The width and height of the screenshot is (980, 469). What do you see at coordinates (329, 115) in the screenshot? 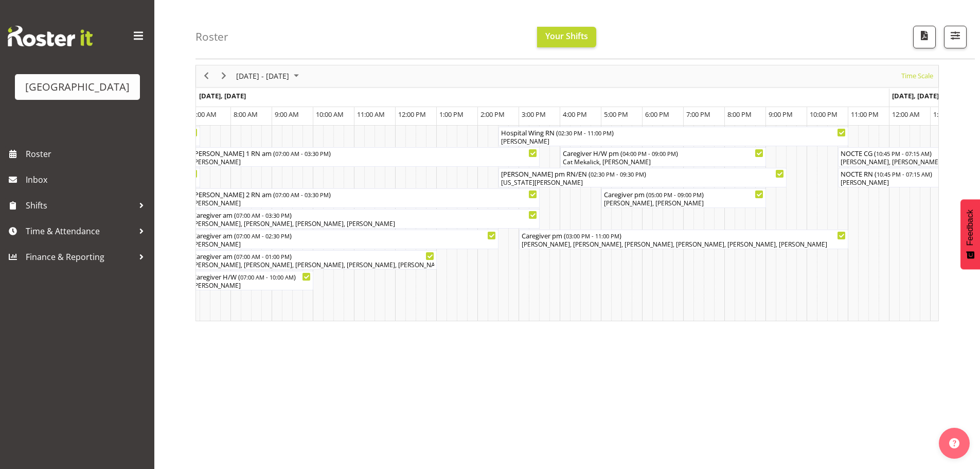
I see `span: 10:00 AM` at bounding box center [329, 115].